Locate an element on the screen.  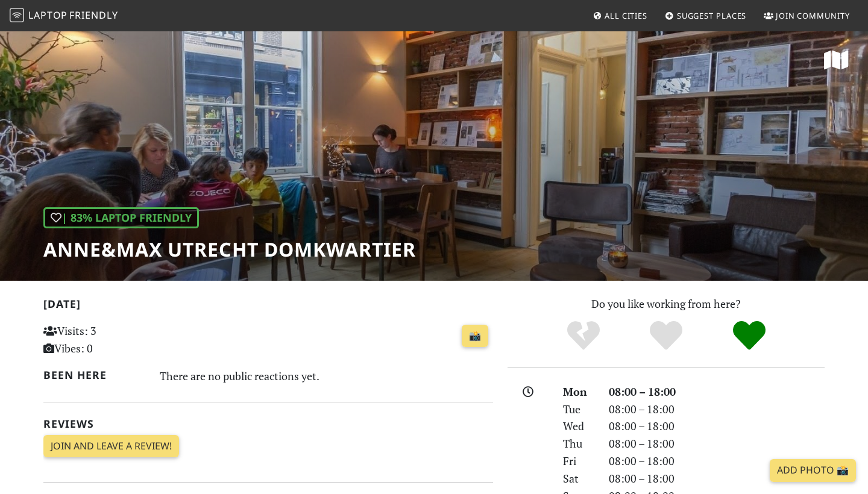
div: Fri is located at coordinates (579, 461).